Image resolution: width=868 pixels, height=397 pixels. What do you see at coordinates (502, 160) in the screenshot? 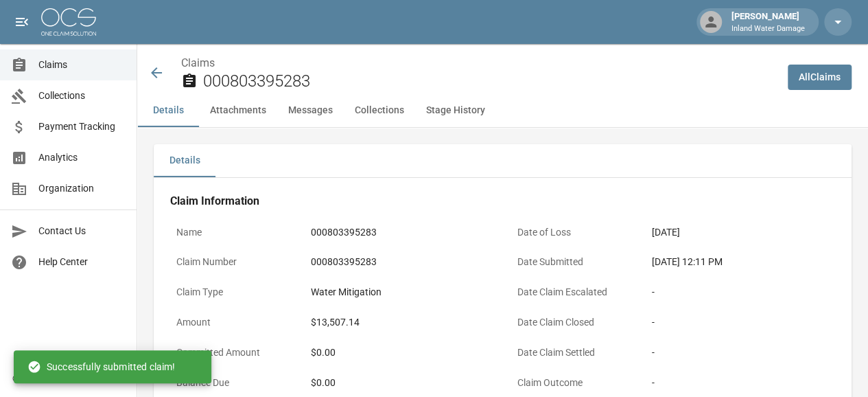
I see `div: details tabs` at bounding box center [502, 160].